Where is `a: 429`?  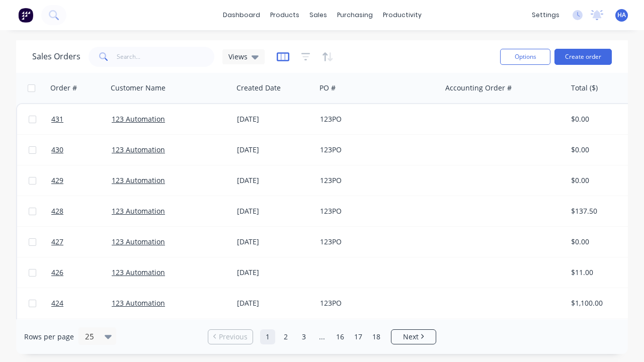
a: 429 is located at coordinates (81, 180).